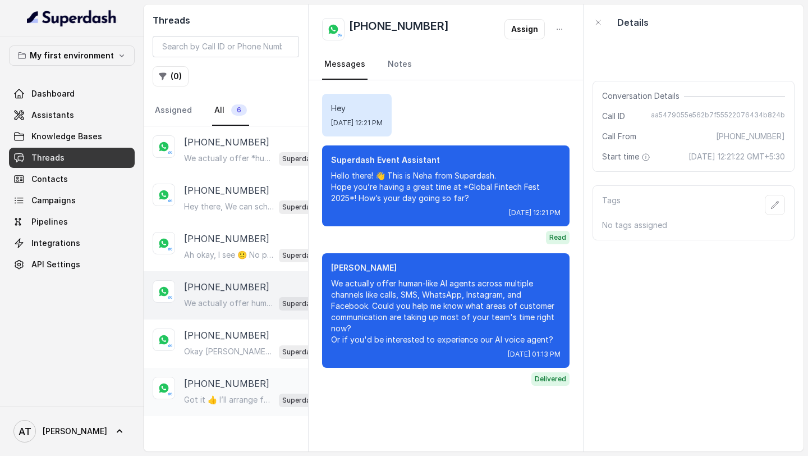  Describe the element at coordinates (72, 56) in the screenshot. I see `button: My first environment` at that location.